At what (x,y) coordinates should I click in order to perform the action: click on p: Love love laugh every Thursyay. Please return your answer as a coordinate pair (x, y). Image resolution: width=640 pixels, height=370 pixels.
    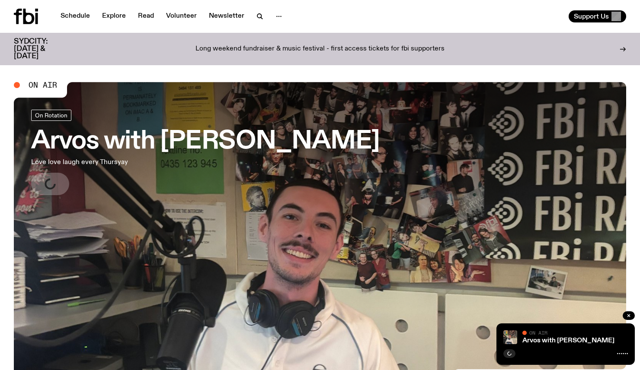
    Looking at the image, I should click on (142, 162).